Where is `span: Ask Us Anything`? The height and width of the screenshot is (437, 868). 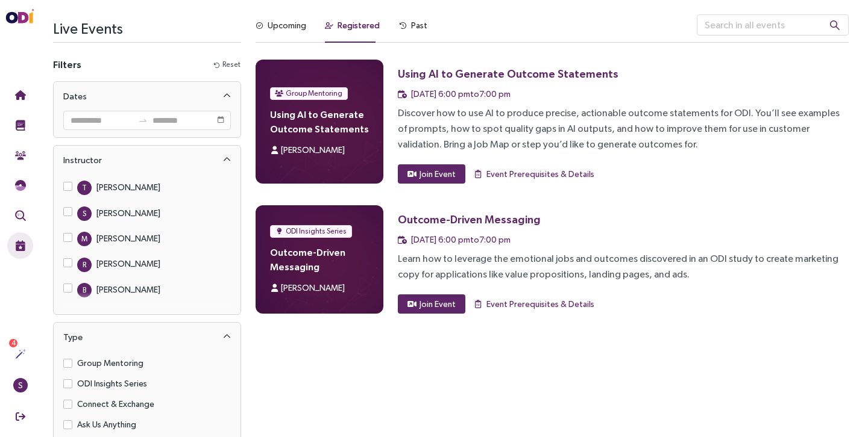 span: Ask Us Anything is located at coordinates (106, 425).